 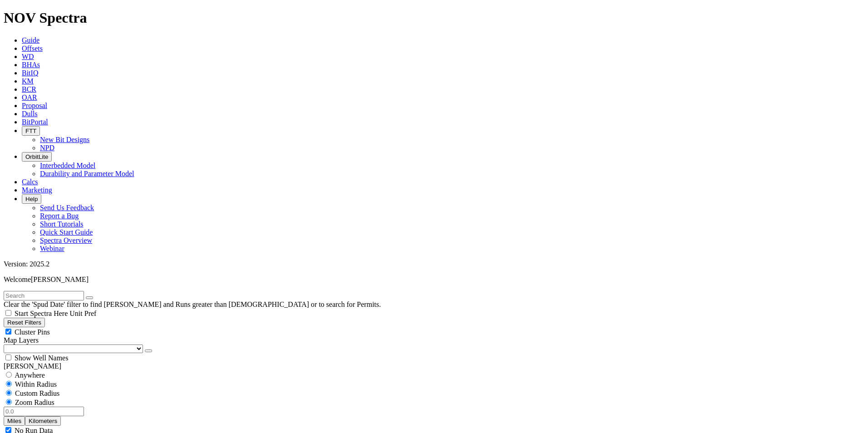 I want to click on button: Miles, so click(x=14, y=421).